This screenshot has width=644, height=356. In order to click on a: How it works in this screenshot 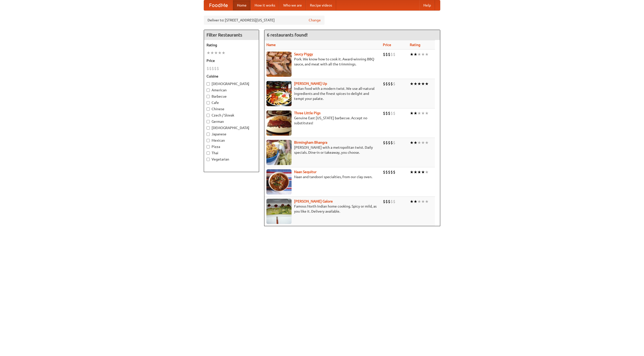, I will do `click(265, 5)`.